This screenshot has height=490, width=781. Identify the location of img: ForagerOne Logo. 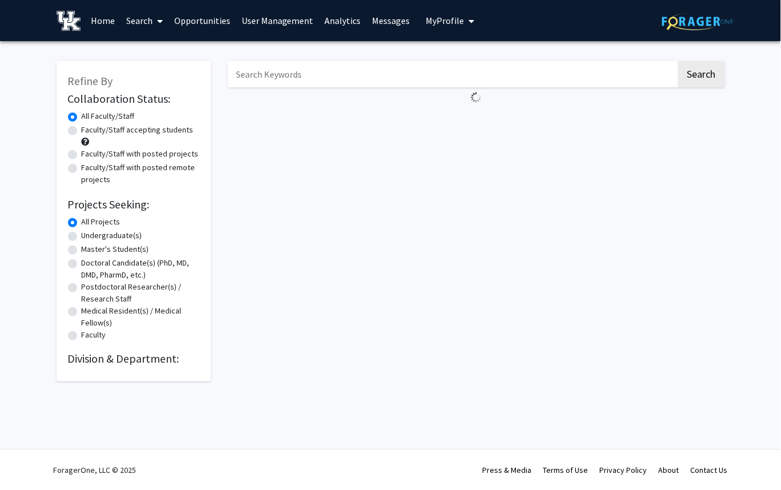
(698, 21).